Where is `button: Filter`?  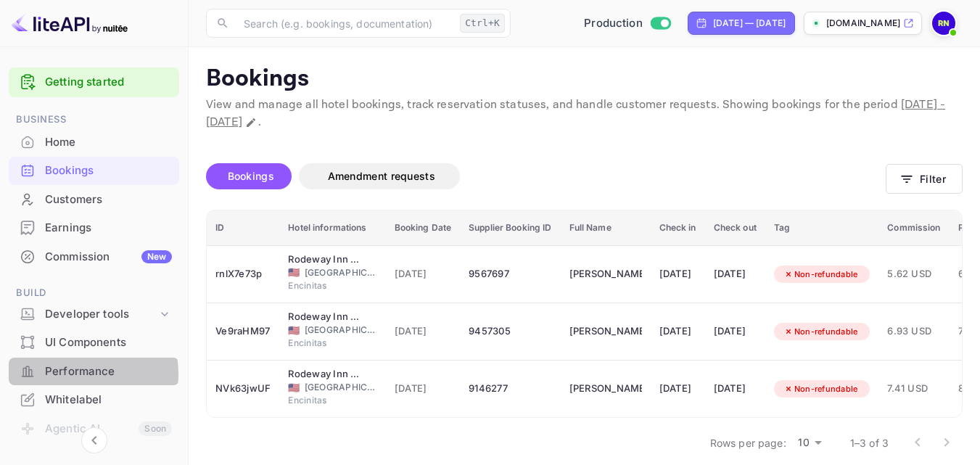 button: Filter is located at coordinates (924, 178).